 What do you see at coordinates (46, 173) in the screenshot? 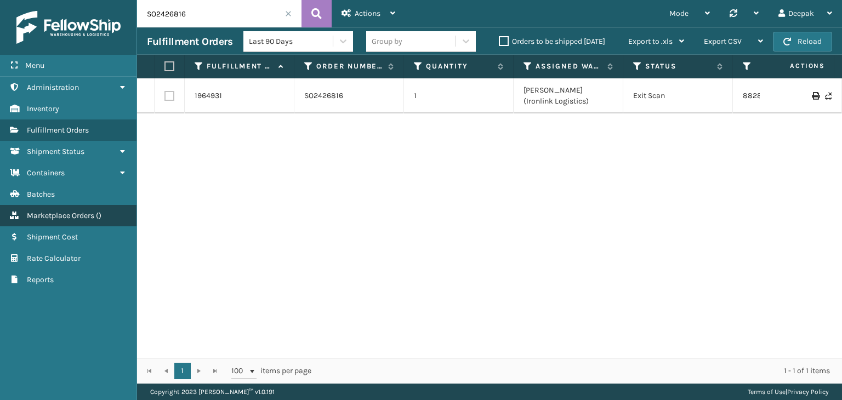
I see `span: Containers` at bounding box center [46, 173].